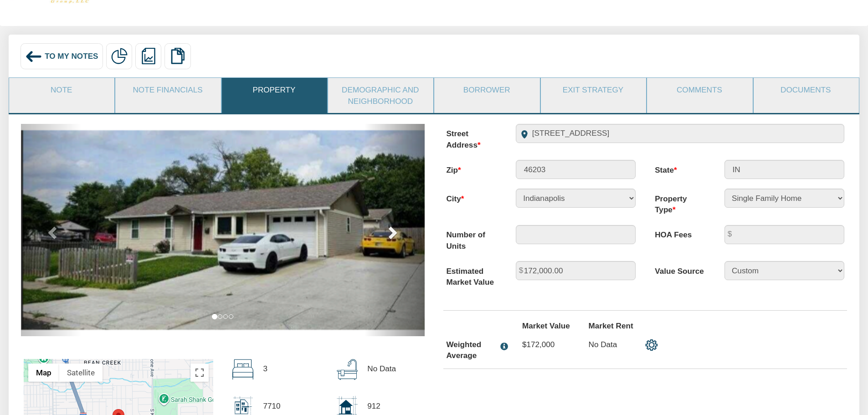 The image size is (868, 415). I want to click on label: Value Source, so click(680, 269).